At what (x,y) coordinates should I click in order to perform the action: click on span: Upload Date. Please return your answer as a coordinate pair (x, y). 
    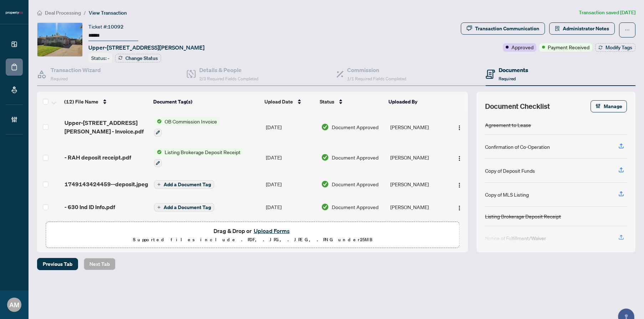
    Looking at the image, I should click on (278, 102).